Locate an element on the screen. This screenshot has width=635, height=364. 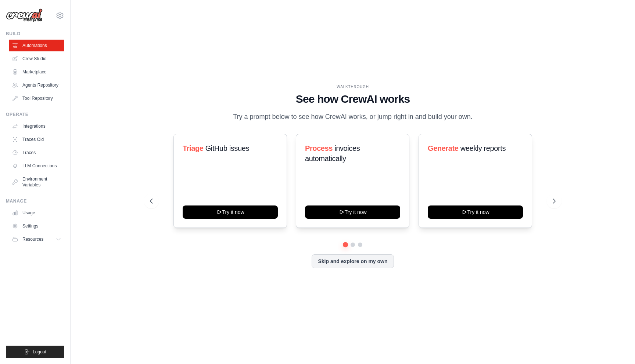
a: Environment Variables is located at coordinates (36, 182).